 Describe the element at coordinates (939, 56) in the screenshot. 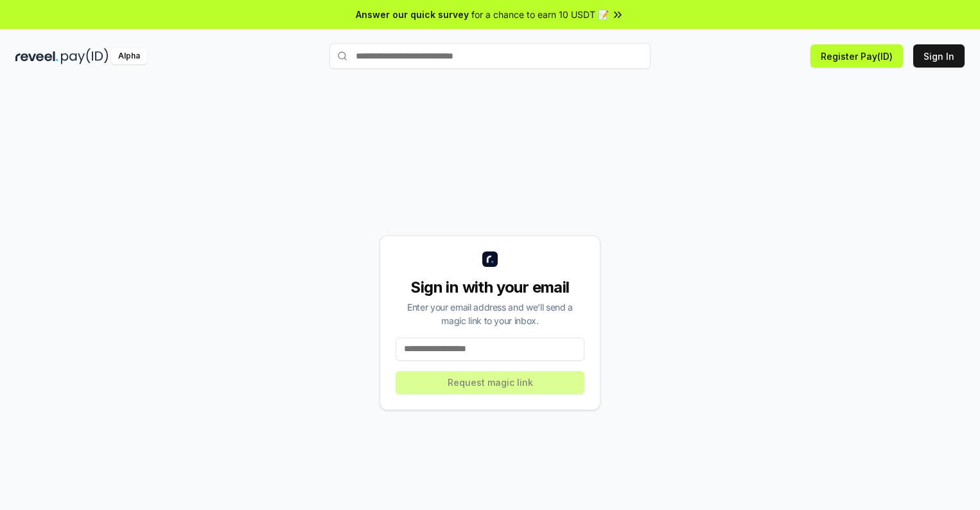

I see `button: Sign In` at that location.